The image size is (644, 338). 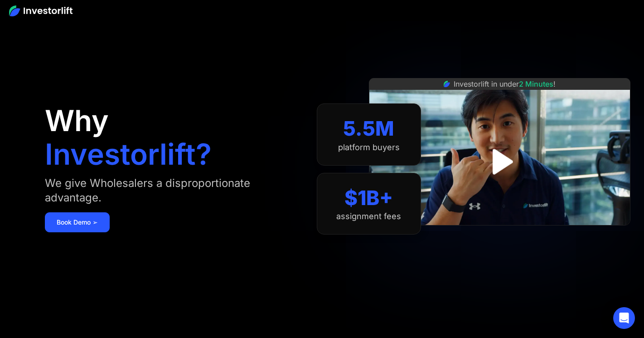 What do you see at coordinates (504, 84) in the screenshot?
I see `div: Investorlift in under !` at bounding box center [504, 84].